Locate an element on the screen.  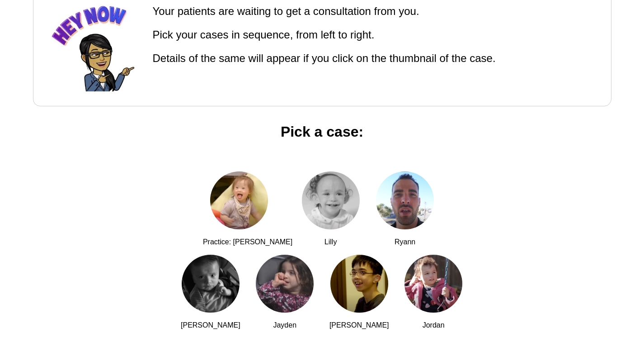
p: Details of the same will appear if you click on the thumbnail of the case. is located at coordinates (324, 58).